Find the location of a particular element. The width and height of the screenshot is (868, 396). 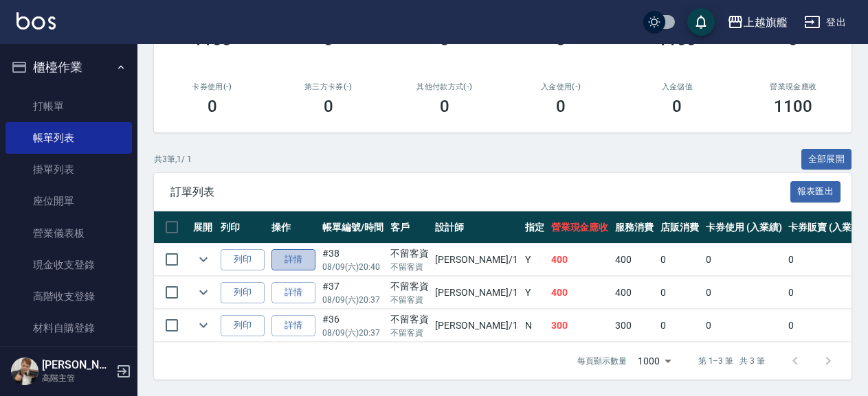

h2: 入金儲值 is located at coordinates (677, 86).